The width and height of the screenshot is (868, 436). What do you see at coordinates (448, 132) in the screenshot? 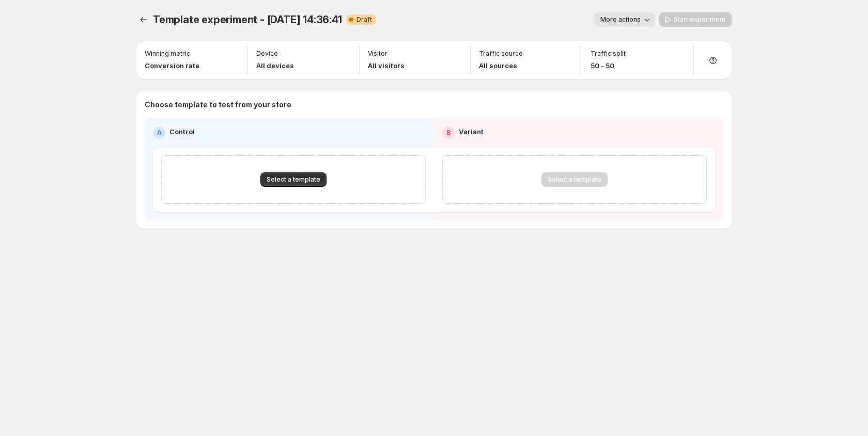
I see `h2: B` at bounding box center [448, 132].